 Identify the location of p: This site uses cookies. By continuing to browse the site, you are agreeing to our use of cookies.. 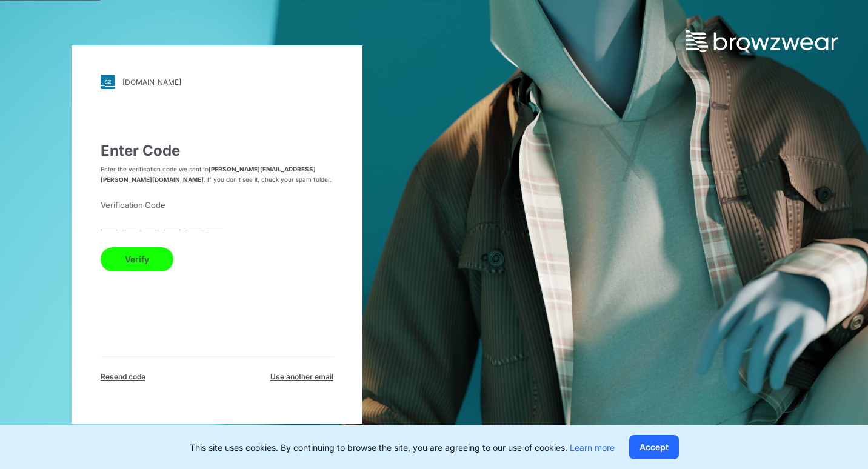
(401, 447).